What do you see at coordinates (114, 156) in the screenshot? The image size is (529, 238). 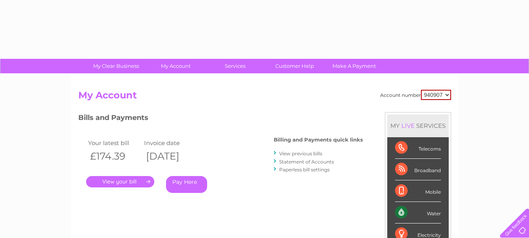 I see `th: £174.39` at bounding box center [114, 156].